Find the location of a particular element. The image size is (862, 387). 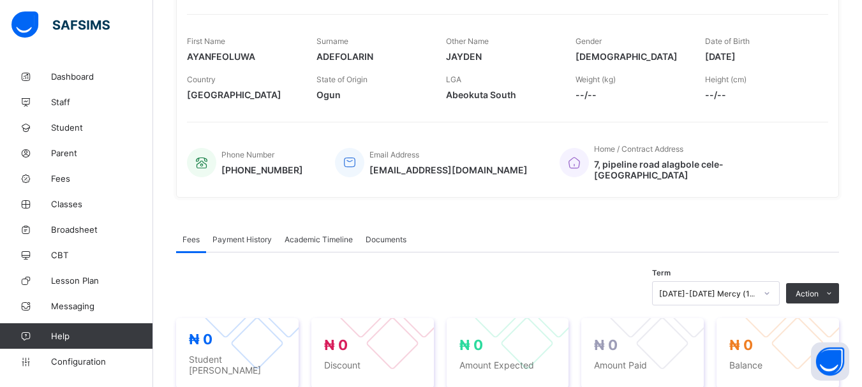

span: AYANFEOLUWA is located at coordinates (242, 56).